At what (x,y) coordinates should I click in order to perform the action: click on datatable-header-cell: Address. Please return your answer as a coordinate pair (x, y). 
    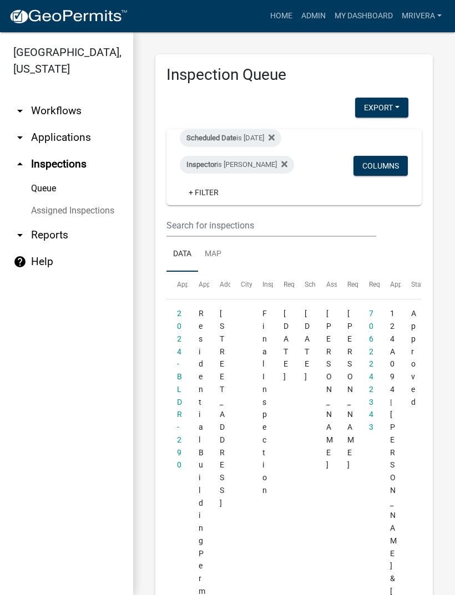
    Looking at the image, I should click on (220, 285).